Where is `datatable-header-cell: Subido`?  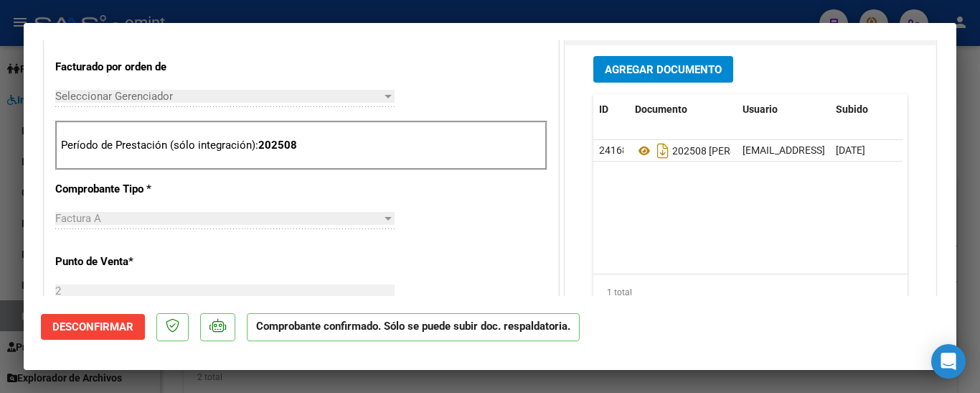 datatable-header-cell: Subido is located at coordinates (866, 109).